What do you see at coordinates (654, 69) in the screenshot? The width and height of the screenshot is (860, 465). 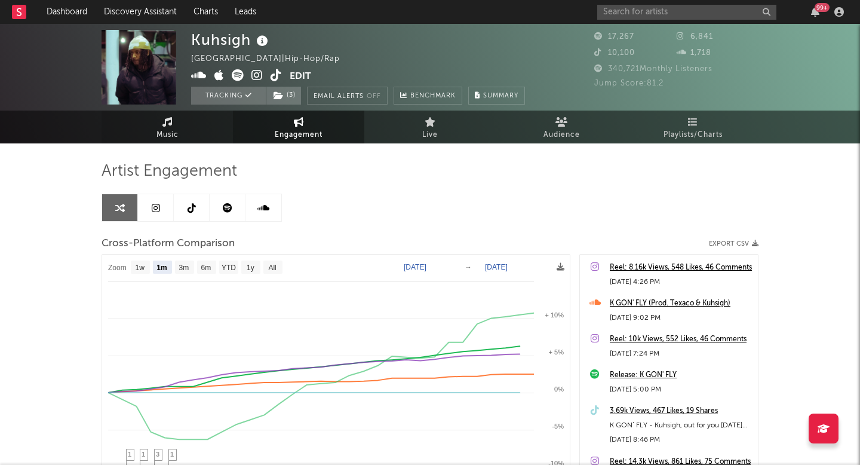 I see `span: 340,721 Monthly Listeners` at bounding box center [654, 69].